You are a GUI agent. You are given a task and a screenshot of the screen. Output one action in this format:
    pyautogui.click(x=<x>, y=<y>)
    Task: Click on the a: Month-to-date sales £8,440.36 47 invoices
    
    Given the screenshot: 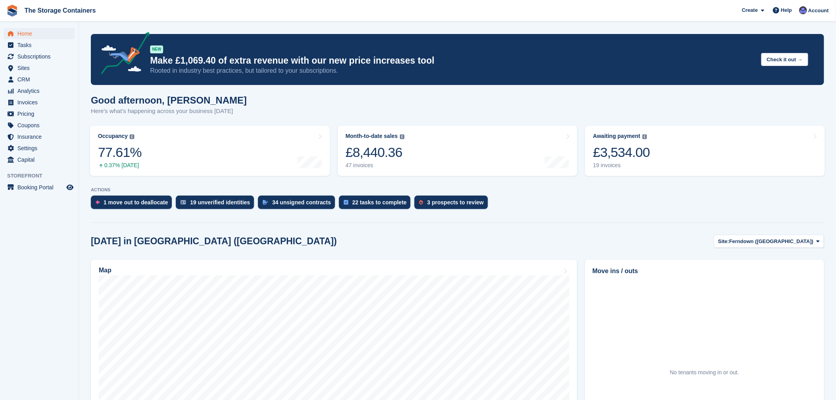 What is the action you would take?
    pyautogui.click(x=457, y=151)
    